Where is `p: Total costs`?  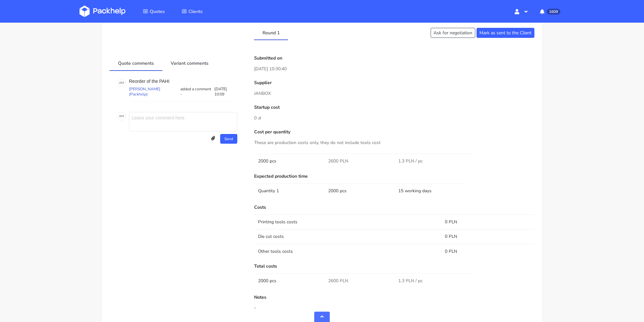 p: Total costs is located at coordinates (394, 267).